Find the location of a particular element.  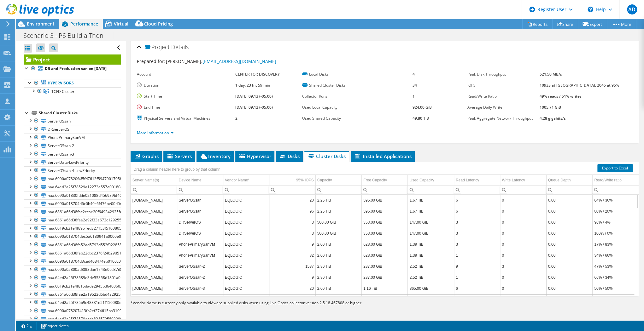

td: Server Name(s) Column is located at coordinates (154, 180).